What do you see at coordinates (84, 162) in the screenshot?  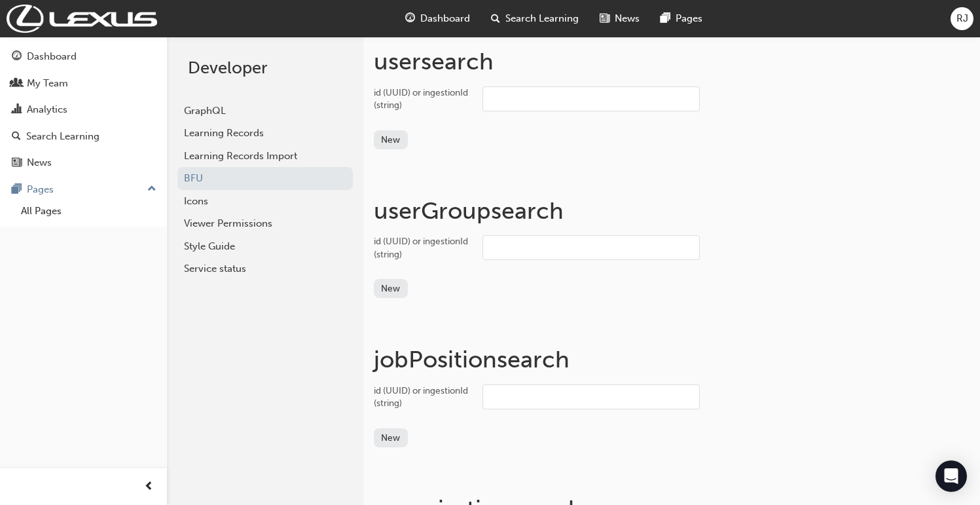 I see `a: News` at bounding box center [84, 162].